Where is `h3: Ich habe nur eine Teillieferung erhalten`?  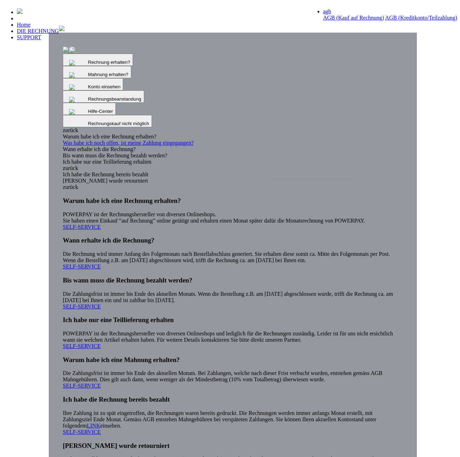
h3: Ich habe nur eine Teillieferung erhalten is located at coordinates (233, 320).